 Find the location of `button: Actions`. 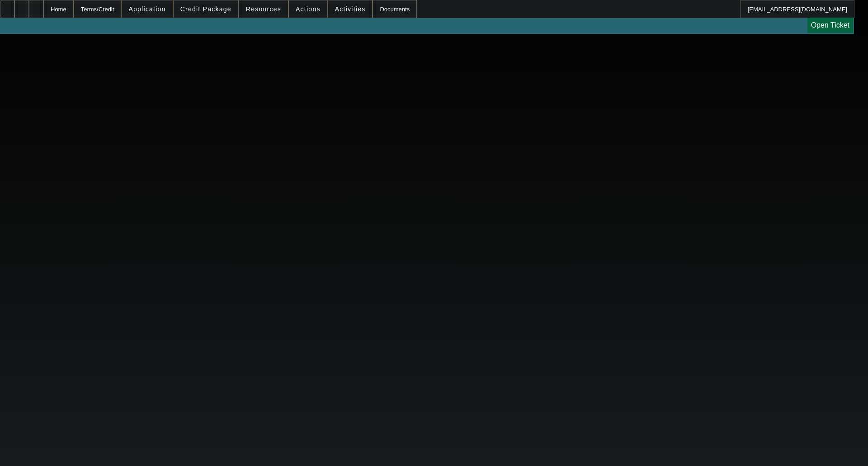

button: Actions is located at coordinates (308, 9).